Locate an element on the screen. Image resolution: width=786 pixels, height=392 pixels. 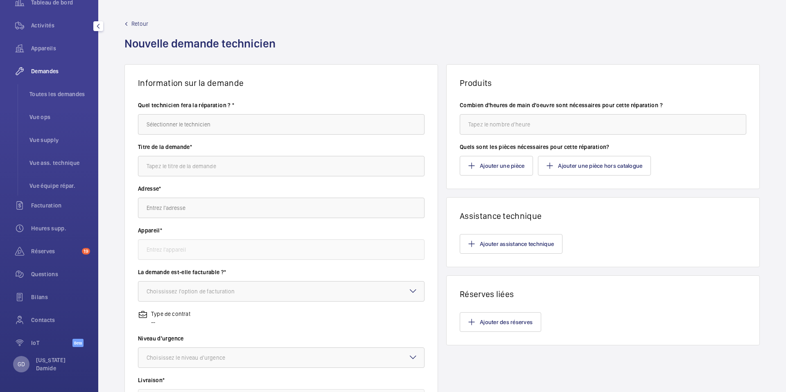
label: Niveau d'urgence is located at coordinates (281, 338).